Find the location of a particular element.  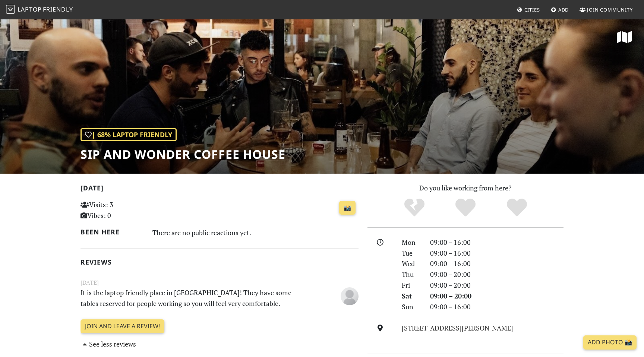

a: Join and leave a review! is located at coordinates (122, 326).